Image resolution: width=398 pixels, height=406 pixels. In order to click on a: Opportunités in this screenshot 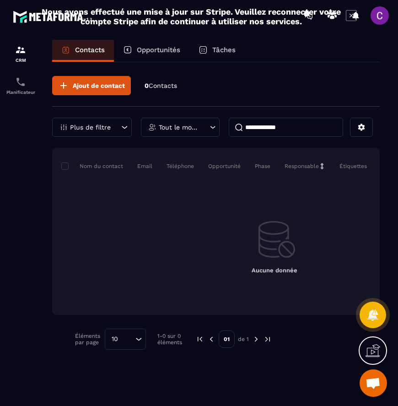, I will do `click(152, 51)`.